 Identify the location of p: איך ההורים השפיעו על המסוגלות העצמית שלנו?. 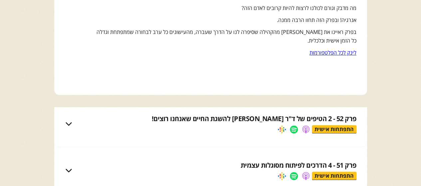
(210, 150).